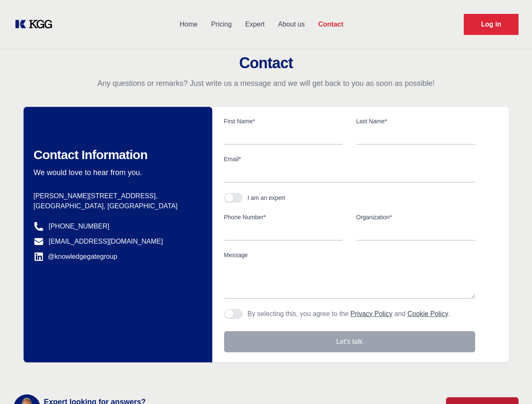 The image size is (532, 404). I want to click on p: Any questions or remarks? Just write us a message and we will get back to you as soon as possible!, so click(266, 83).